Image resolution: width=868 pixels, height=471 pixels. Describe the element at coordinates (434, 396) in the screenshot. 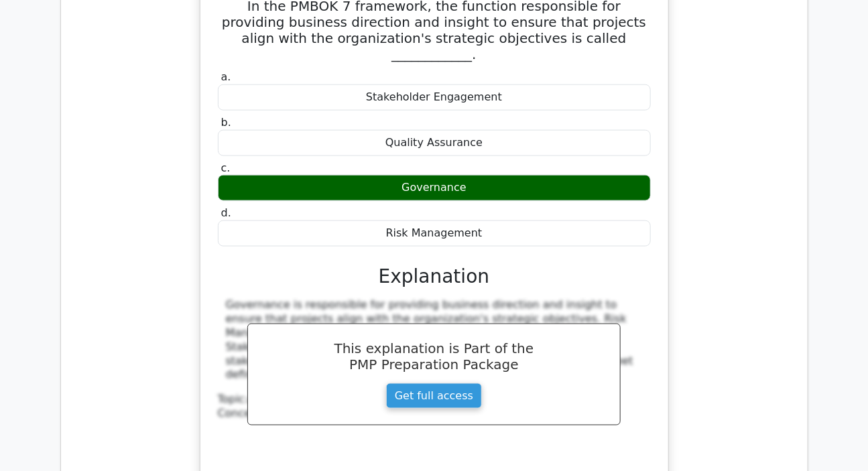

I see `a: Get full access` at that location.